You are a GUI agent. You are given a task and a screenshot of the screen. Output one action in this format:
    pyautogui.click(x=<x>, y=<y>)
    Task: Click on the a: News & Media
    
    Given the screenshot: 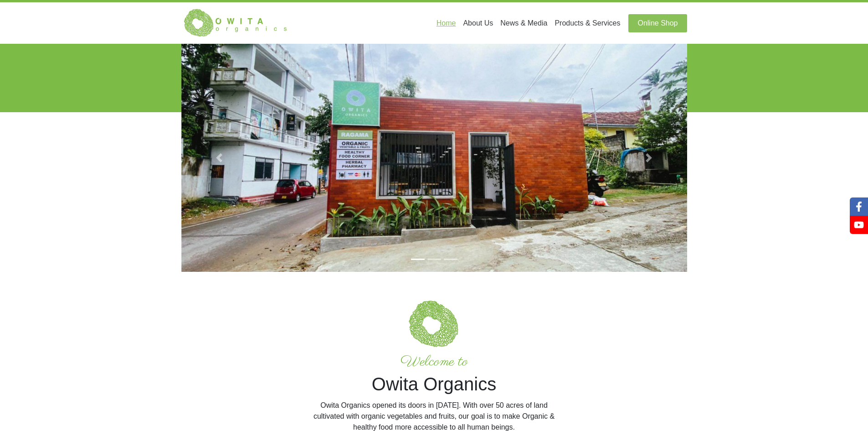 What is the action you would take?
    pyautogui.click(x=524, y=23)
    